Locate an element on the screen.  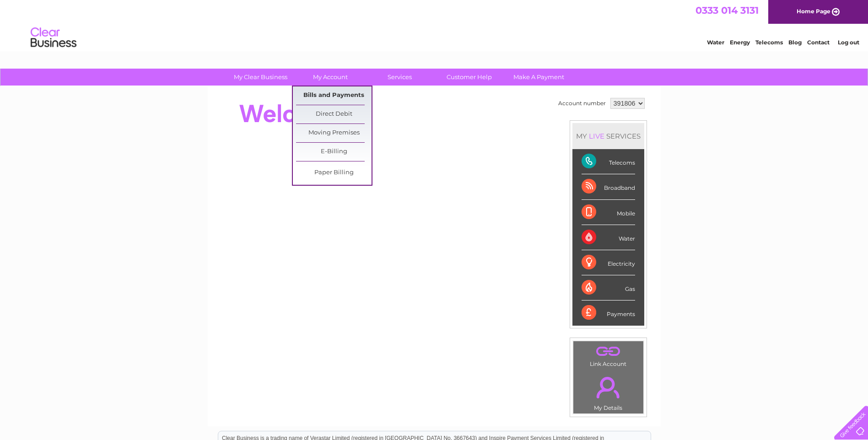
td: Account number is located at coordinates (582, 104).